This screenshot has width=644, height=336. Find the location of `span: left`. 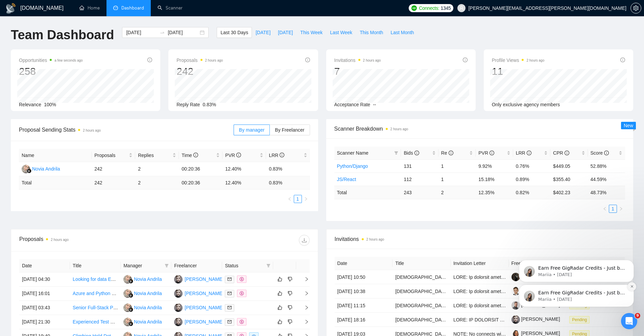

span: left is located at coordinates (605, 209).